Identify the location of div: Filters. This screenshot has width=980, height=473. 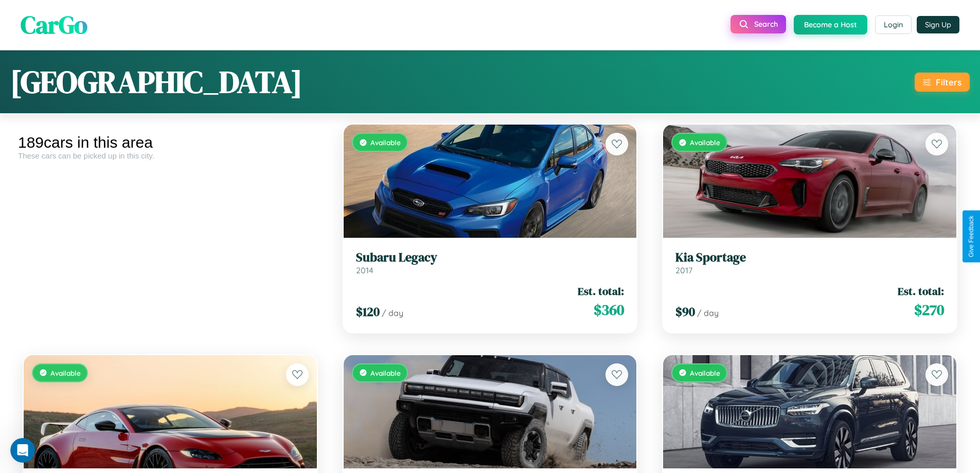
(949, 82).